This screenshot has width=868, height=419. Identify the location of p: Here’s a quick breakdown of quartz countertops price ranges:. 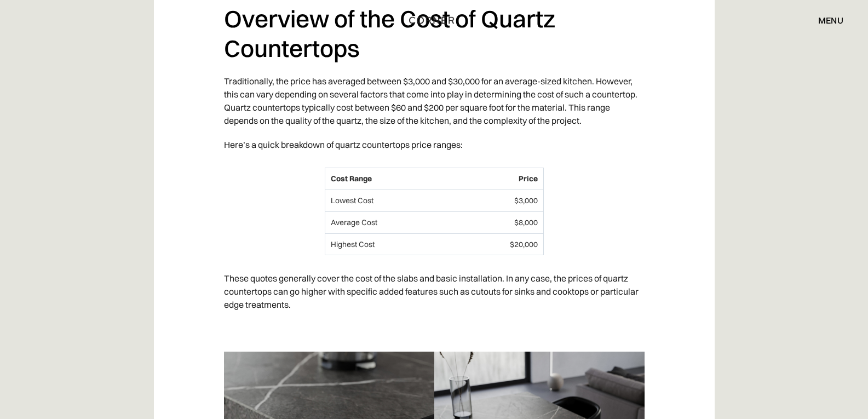
(434, 144).